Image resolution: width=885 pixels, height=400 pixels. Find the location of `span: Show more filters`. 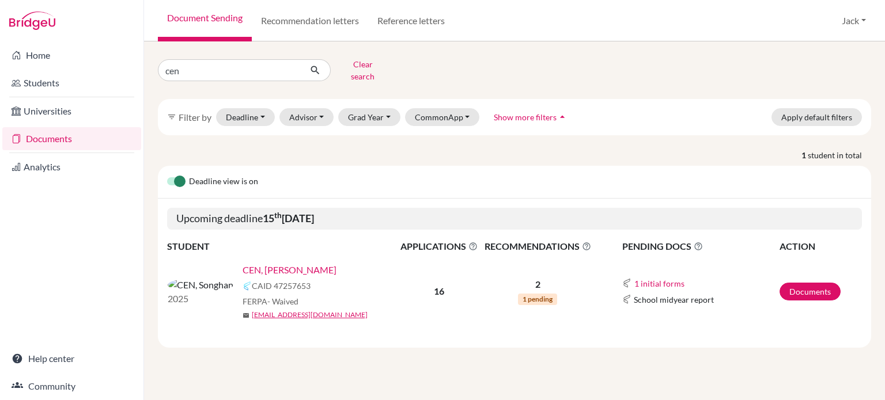

span: Show more filters is located at coordinates (525, 117).